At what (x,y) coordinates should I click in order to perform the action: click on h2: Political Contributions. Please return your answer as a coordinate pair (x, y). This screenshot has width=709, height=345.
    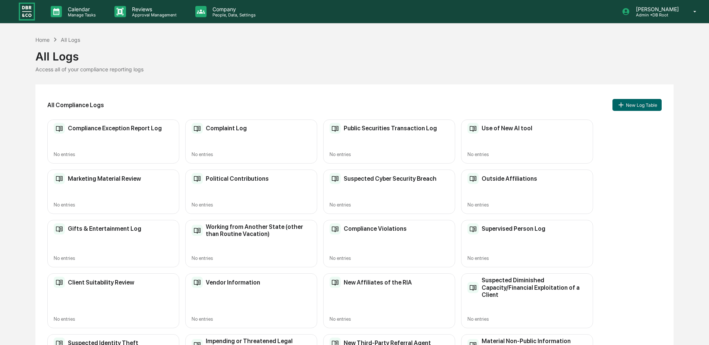
    Looking at the image, I should click on (237, 178).